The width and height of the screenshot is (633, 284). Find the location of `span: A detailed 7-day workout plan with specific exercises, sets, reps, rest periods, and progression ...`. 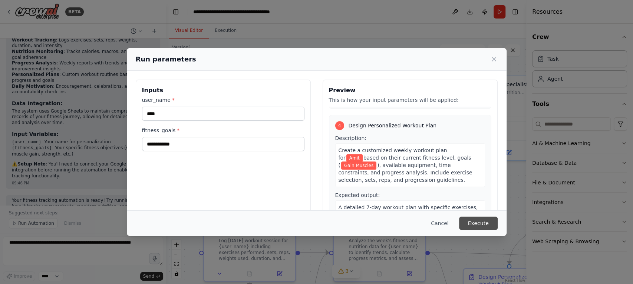

span: A detailed 7-day workout plan with specific exercises, sets, reps, rest periods, and progression ... is located at coordinates (409, 215).